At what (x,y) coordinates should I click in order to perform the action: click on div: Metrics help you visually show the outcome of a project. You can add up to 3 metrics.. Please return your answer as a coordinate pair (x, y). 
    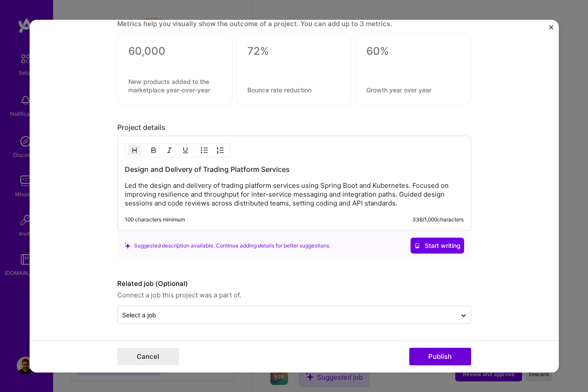
    Looking at the image, I should click on (295, 24).